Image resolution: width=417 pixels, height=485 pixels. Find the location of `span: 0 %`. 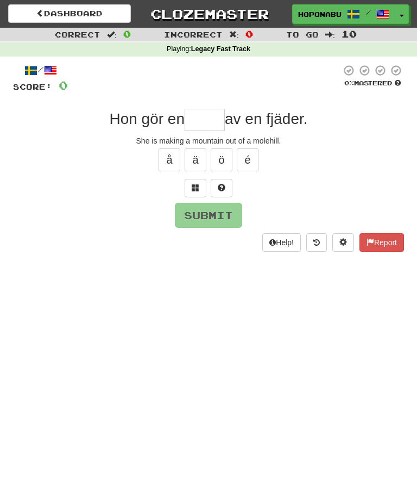

span: 0 % is located at coordinates (350, 83).